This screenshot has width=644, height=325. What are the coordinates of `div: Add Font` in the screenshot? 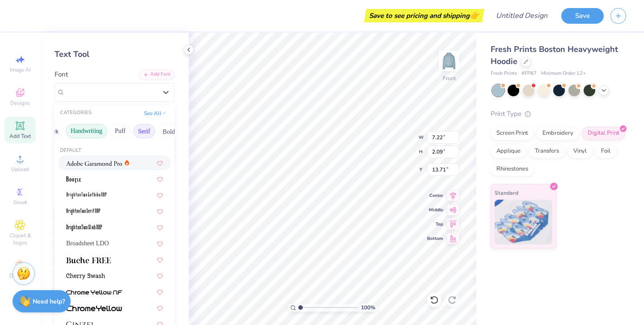 It's located at (157, 74).